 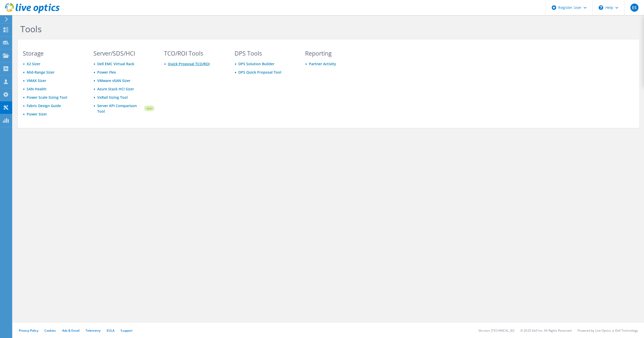 What do you see at coordinates (336, 54) in the screenshot?
I see `h3: Reporting` at bounding box center [336, 54].